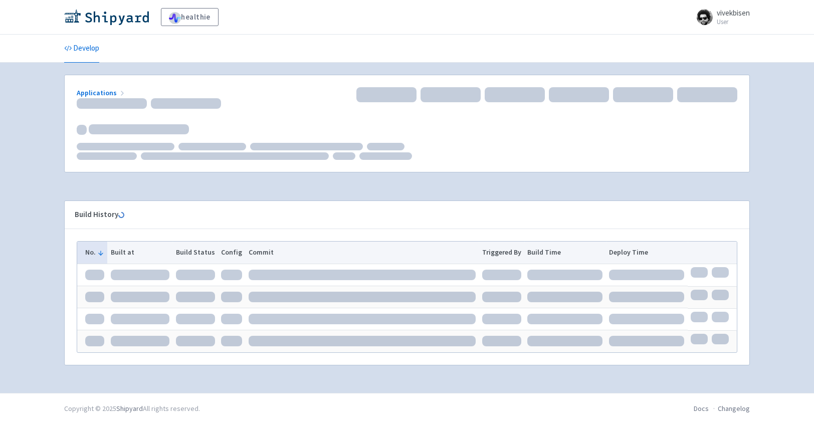 The height and width of the screenshot is (424, 814). What do you see at coordinates (101, 93) in the screenshot?
I see `a: Applications` at bounding box center [101, 93].